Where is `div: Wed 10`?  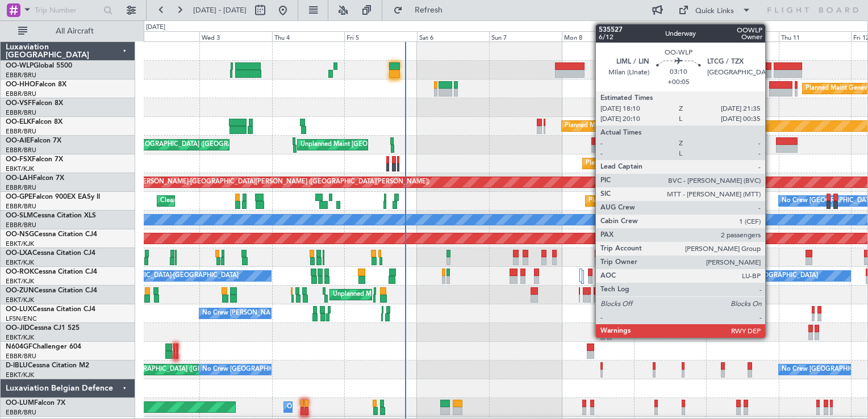
div: Wed 10 is located at coordinates (742, 37).